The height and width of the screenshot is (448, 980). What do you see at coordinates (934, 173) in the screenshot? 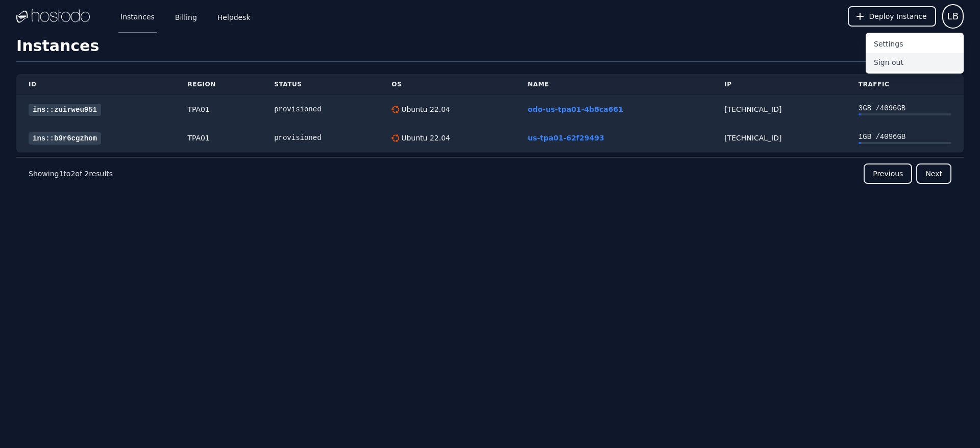
I see `button: Next` at bounding box center [934, 173].